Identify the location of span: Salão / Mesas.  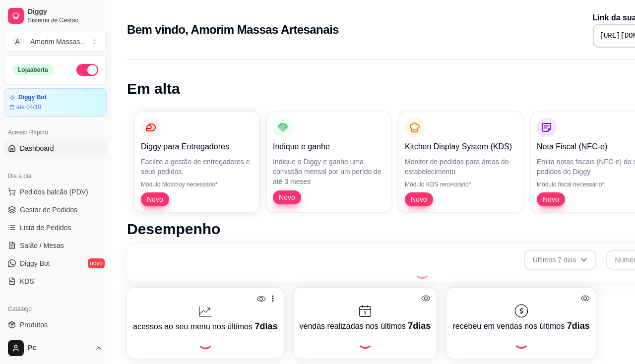
(41, 246).